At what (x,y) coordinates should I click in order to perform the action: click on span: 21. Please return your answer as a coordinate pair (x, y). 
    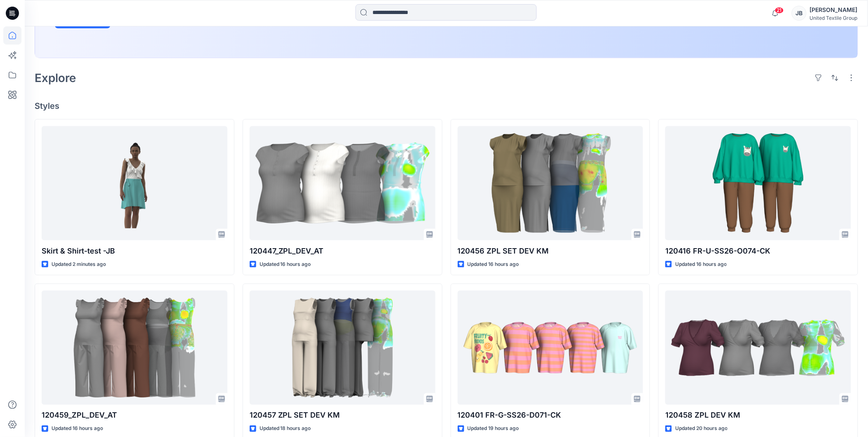
    Looking at the image, I should click on (780, 11).